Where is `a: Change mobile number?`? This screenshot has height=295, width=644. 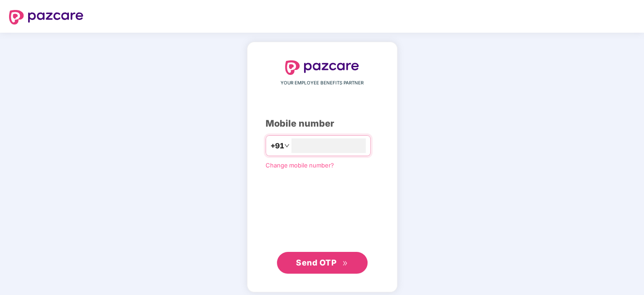
a: Change mobile number? is located at coordinates (300, 165).